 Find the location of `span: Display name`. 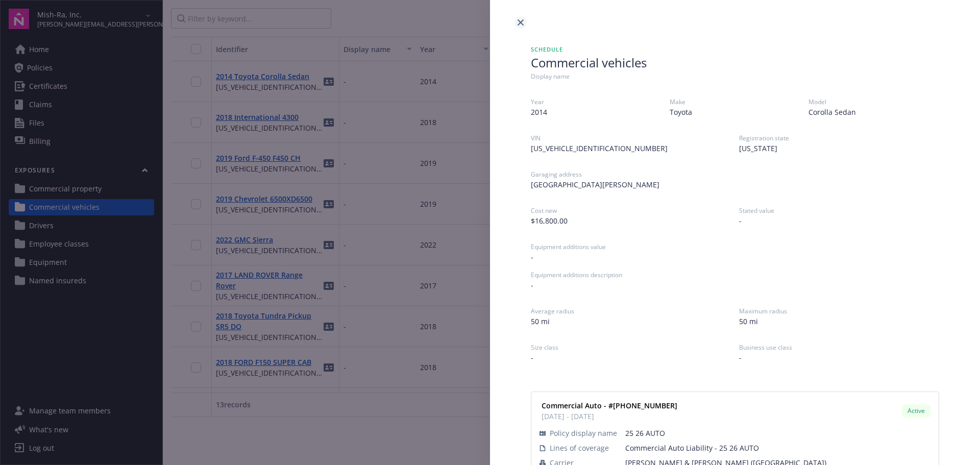

span: Display name is located at coordinates (735, 77).